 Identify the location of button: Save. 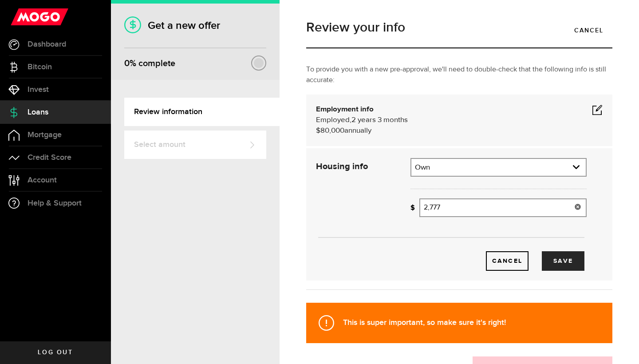
(563, 261).